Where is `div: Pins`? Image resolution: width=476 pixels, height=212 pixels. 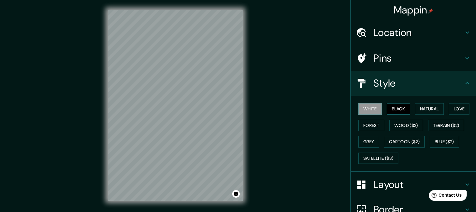 div: Pins is located at coordinates (414, 58).